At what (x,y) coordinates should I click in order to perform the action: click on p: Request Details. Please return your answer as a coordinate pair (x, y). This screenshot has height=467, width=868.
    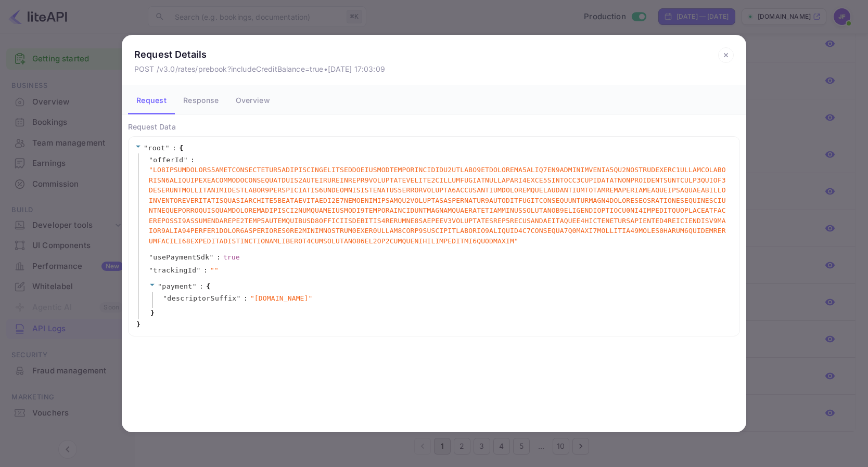
    Looking at the image, I should click on (259, 54).